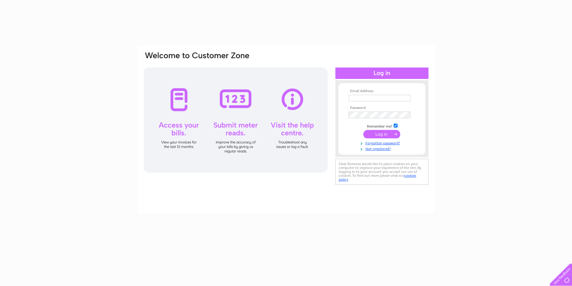 Image resolution: width=572 pixels, height=286 pixels. What do you see at coordinates (382, 172) in the screenshot?
I see `div: Clear Business would like to place cookies on your computer to improve your experience of the sit...` at bounding box center [382, 172].